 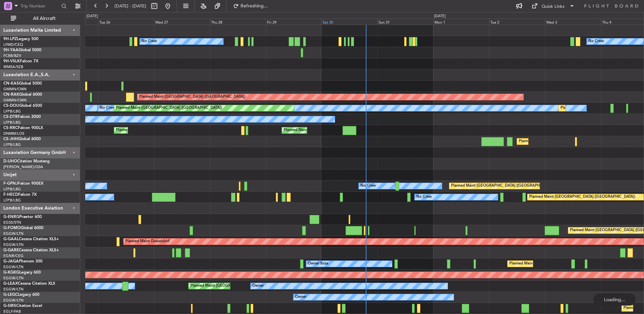 I want to click on a: DNMM/LOS, so click(x=14, y=133).